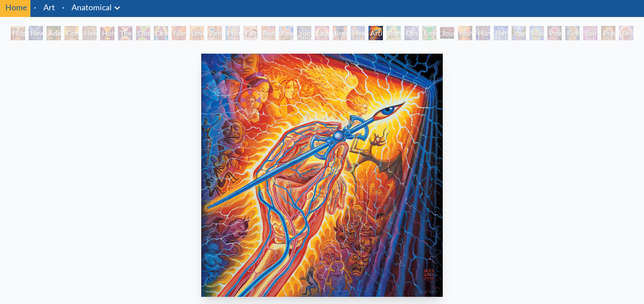  Describe the element at coordinates (304, 33) in the screenshot. I see `div: Young & Old` at that location.